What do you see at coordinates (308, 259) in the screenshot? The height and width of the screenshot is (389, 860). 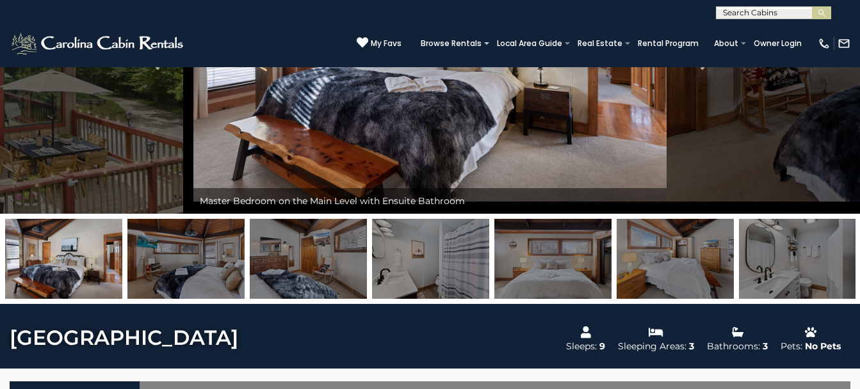 I see `img: 167882447` at bounding box center [308, 259].